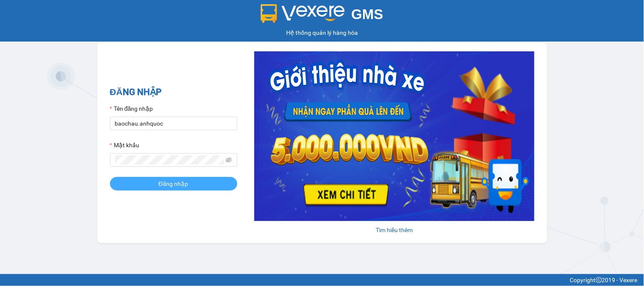 Image resolution: width=644 pixels, height=286 pixels. What do you see at coordinates (322, 280) in the screenshot?
I see `div: Copyright 2019 - Vexere` at bounding box center [322, 280].